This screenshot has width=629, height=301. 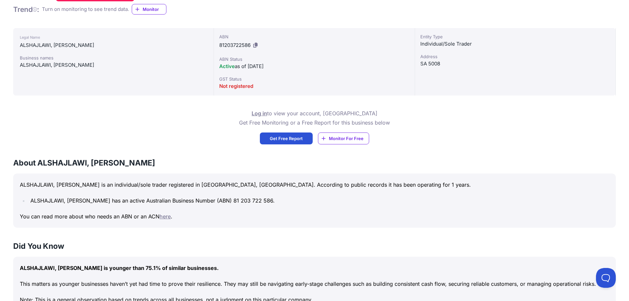 I want to click on div: ABN, so click(x=314, y=37).